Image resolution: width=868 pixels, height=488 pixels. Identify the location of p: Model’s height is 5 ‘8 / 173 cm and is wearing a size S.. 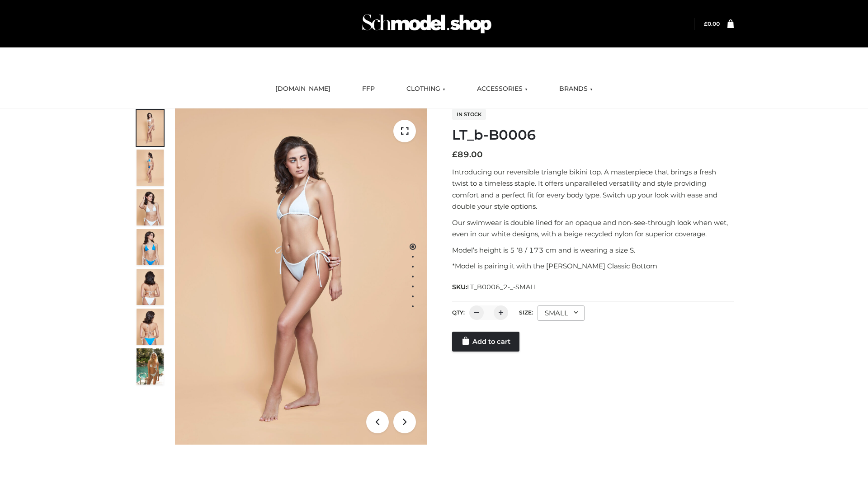
(593, 251).